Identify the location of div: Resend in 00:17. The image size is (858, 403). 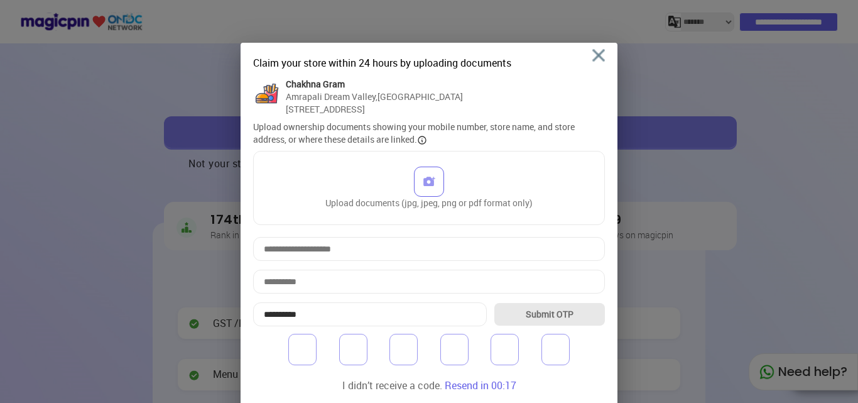
(481, 385).